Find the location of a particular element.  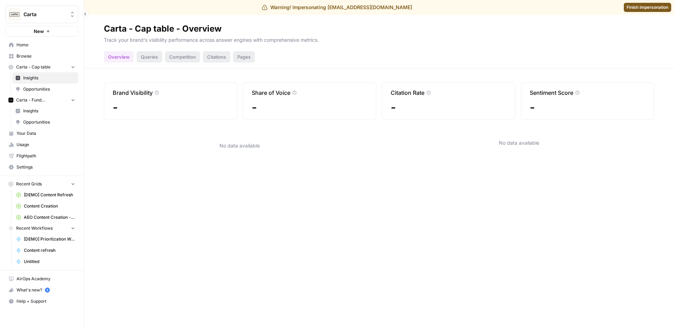

a: Home is located at coordinates (42, 45).